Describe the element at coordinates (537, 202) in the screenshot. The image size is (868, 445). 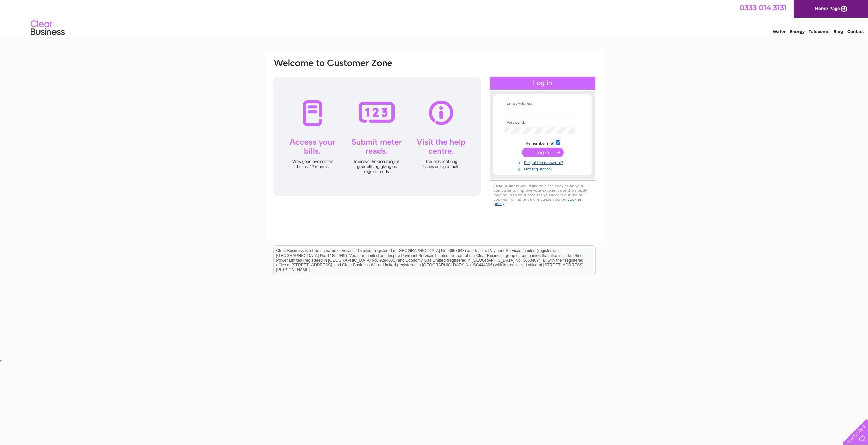
I see `a: cookies policy` at that location.